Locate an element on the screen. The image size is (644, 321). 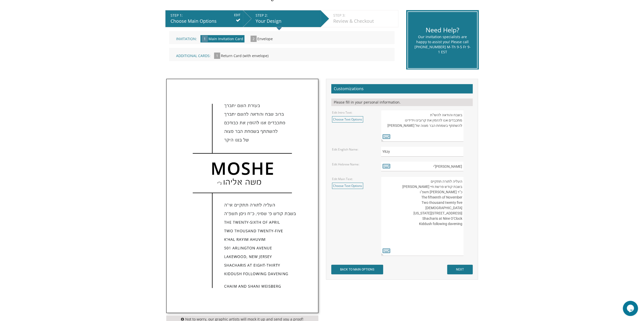
span: Envelope is located at coordinates (265, 38).